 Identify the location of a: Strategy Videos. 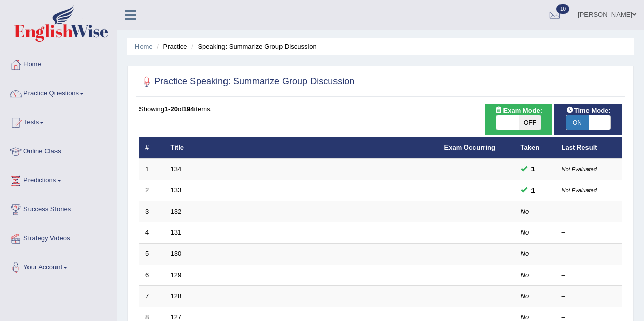
(59, 237).